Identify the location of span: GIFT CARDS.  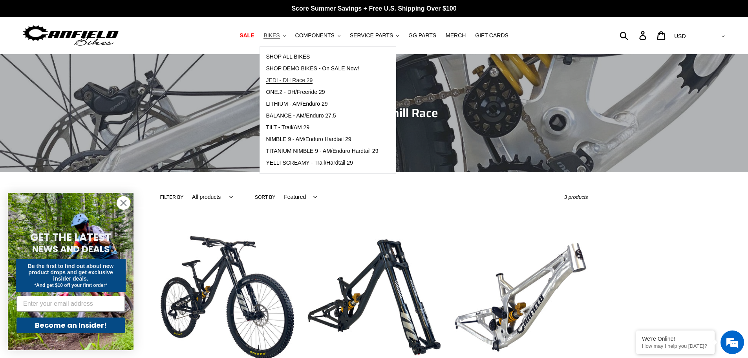
(492, 35).